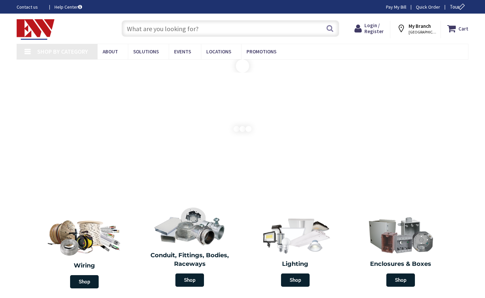  I want to click on h2: Wiring, so click(84, 266).